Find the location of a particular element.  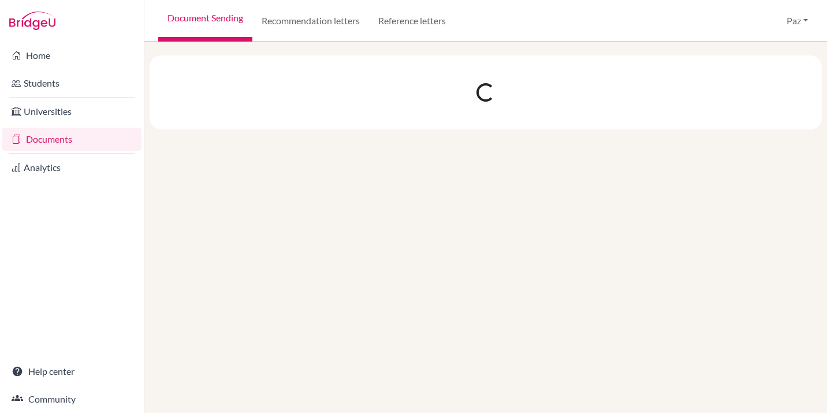

a: Analytics is located at coordinates (72, 167).